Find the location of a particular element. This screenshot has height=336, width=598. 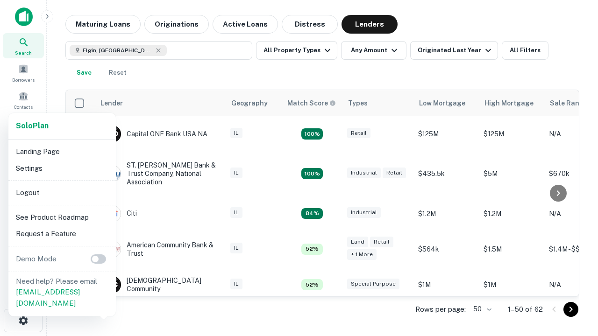

li: Settings is located at coordinates (62, 169).